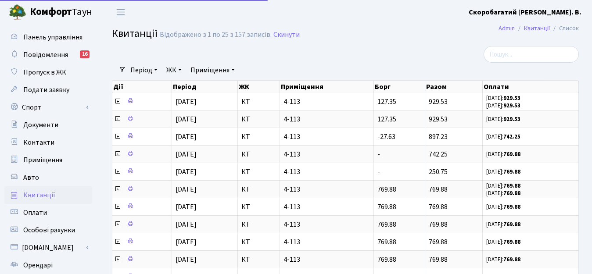 The image size is (592, 274). What do you see at coordinates (538, 29) in the screenshot?
I see `nav: breadcrumb` at bounding box center [538, 29].